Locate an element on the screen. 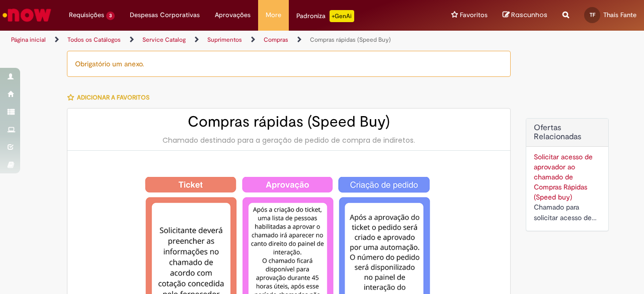 The width and height of the screenshot is (644, 294). ul: Trilhas de página is located at coordinates (214, 40).